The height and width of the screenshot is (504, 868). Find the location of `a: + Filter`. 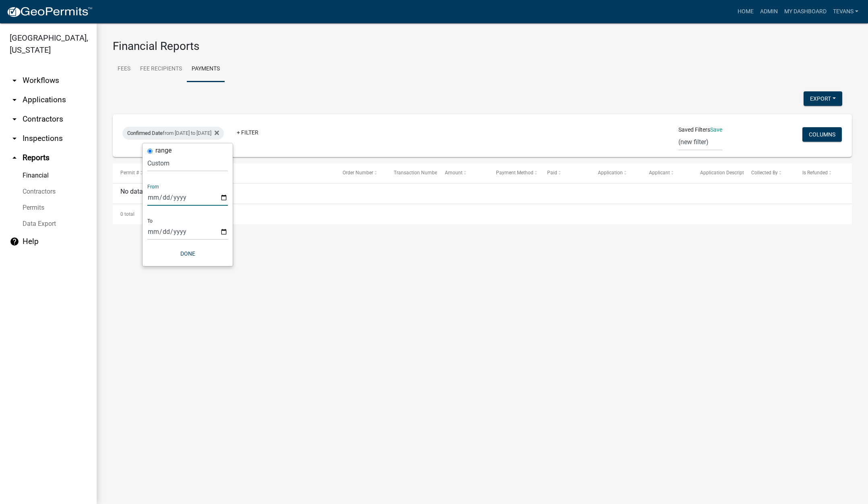

a: + Filter is located at coordinates (248, 133).